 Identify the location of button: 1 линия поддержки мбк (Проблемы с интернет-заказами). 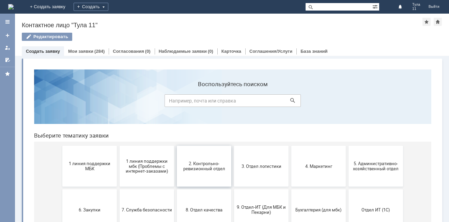
(118, 102).